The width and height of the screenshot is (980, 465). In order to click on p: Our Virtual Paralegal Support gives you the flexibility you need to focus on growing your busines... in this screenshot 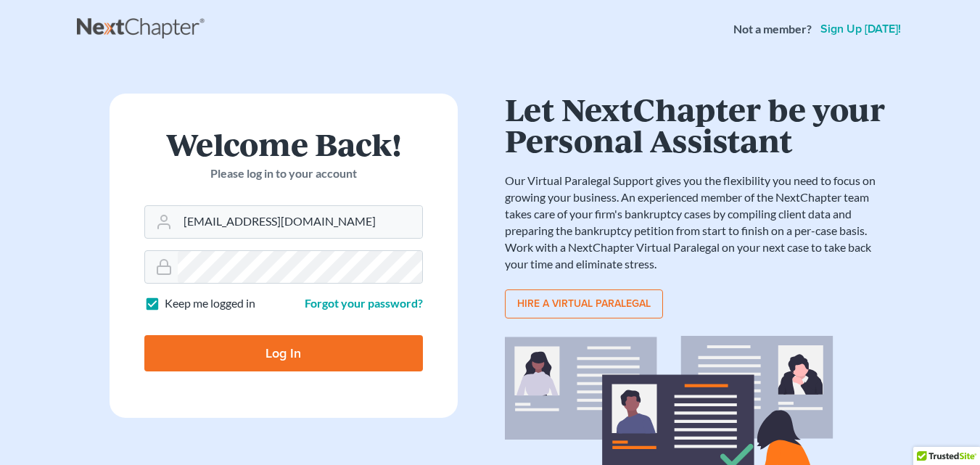, I will do `click(697, 222)`.